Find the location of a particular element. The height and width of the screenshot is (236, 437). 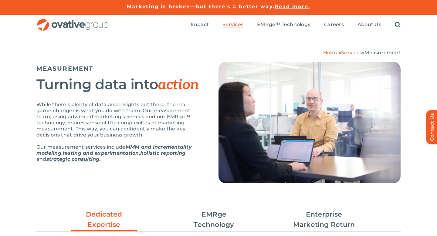

em: action is located at coordinates (178, 85).